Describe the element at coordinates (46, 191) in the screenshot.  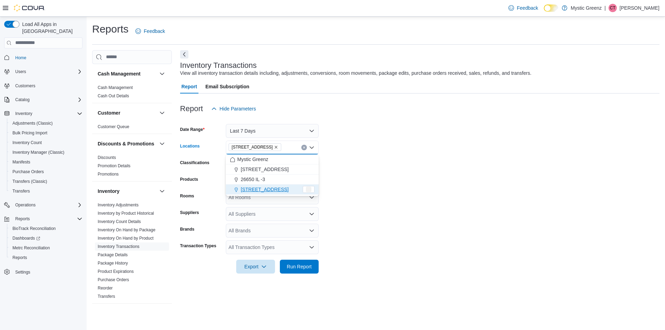
I see `button: Transfers` at that location.